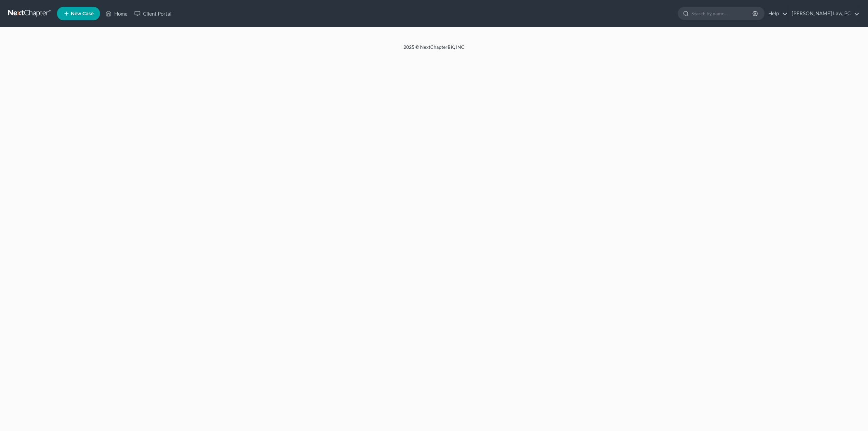  What do you see at coordinates (82, 14) in the screenshot?
I see `span: New Case` at bounding box center [82, 14].